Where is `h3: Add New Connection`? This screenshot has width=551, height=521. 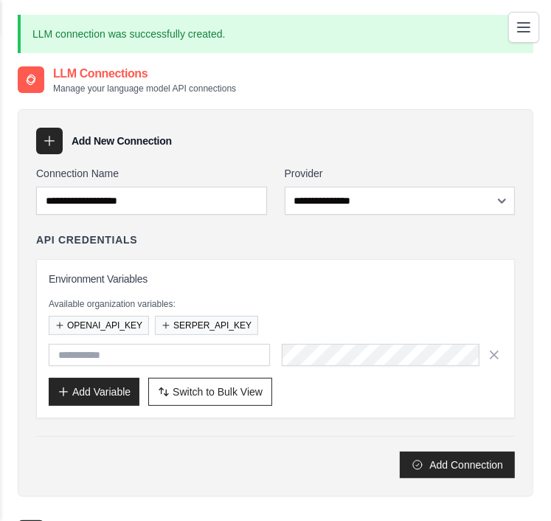 h3: Add New Connection is located at coordinates (122, 141).